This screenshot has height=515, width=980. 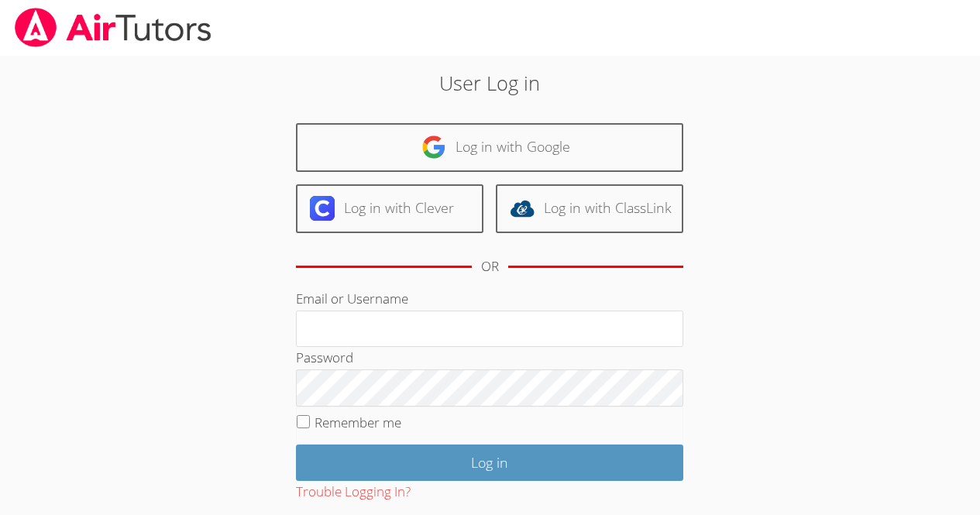 I want to click on img: google-logo-50288ca7cdecda66e5e0955fdab243c47b7ad437acaf1139b6f446037453330a.svg, so click(x=434, y=147).